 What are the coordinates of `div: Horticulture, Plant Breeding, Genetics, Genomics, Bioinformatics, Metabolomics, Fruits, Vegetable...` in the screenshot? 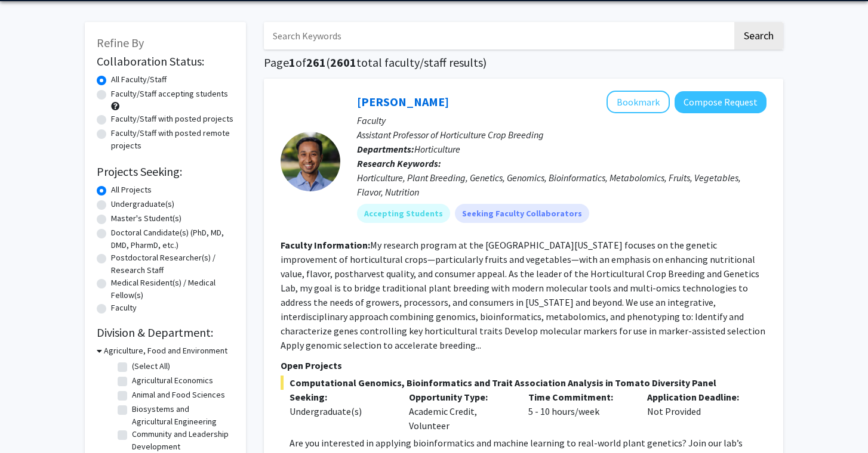 It's located at (562, 185).